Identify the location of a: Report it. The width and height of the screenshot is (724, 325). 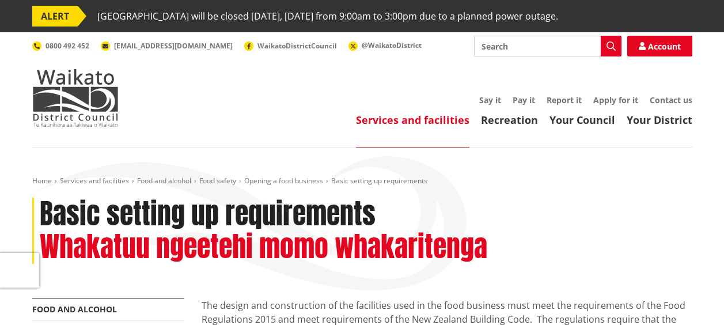
(564, 100).